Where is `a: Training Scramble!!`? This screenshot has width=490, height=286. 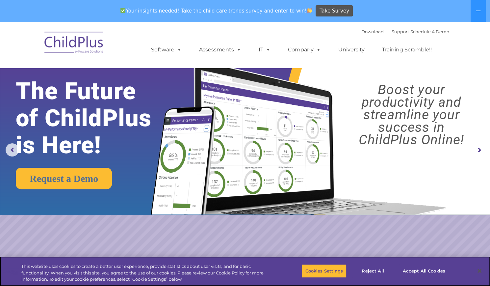 a: Training Scramble!! is located at coordinates (407, 50).